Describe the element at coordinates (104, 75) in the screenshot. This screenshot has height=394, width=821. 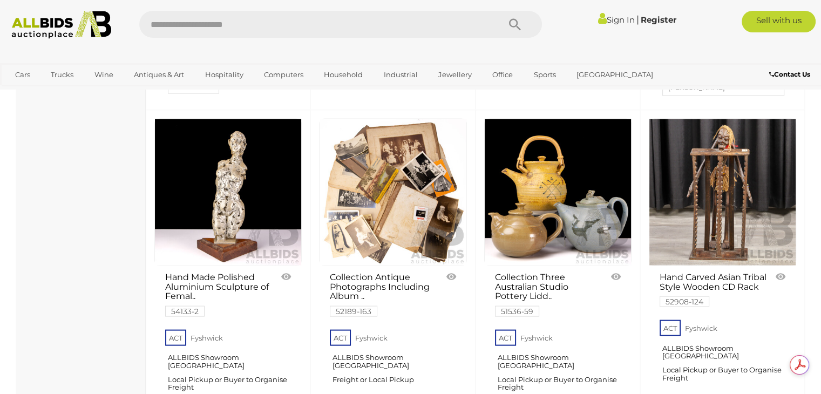
I see `a: Wine` at that location.